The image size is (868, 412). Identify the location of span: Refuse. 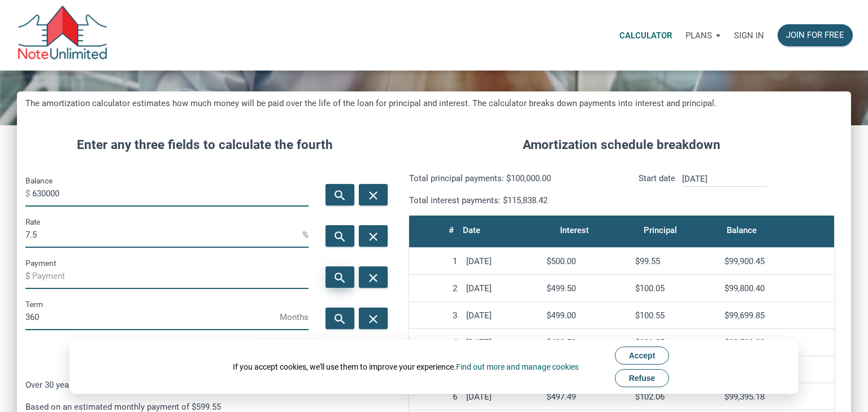
(642, 379).